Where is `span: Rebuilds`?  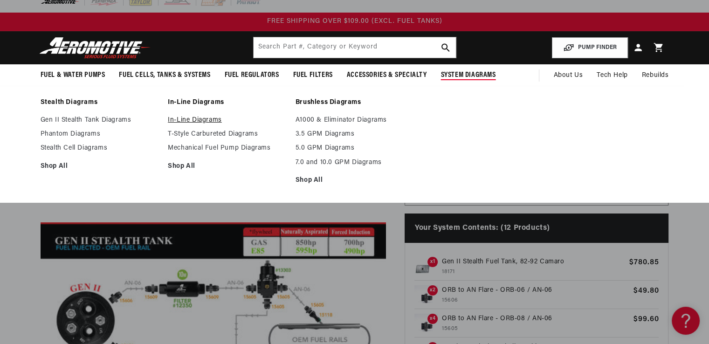 span: Rebuilds is located at coordinates (656, 76).